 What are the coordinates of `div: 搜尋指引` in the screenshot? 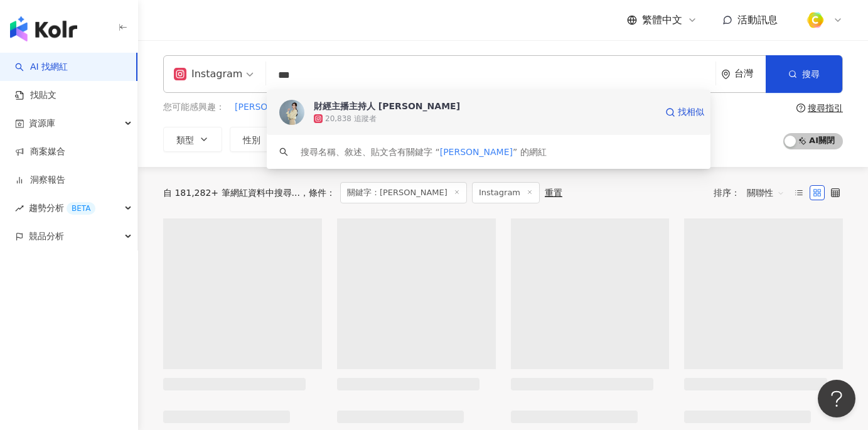 It's located at (825, 108).